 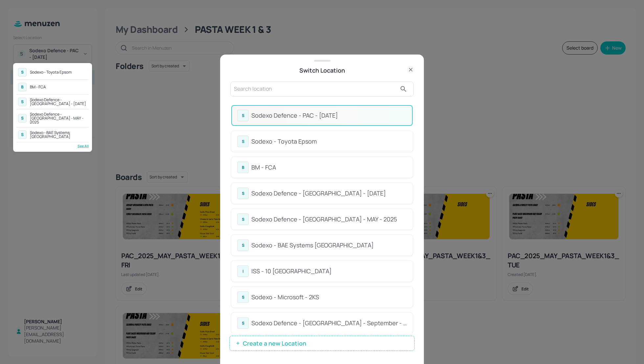 I want to click on div: B, so click(x=22, y=87).